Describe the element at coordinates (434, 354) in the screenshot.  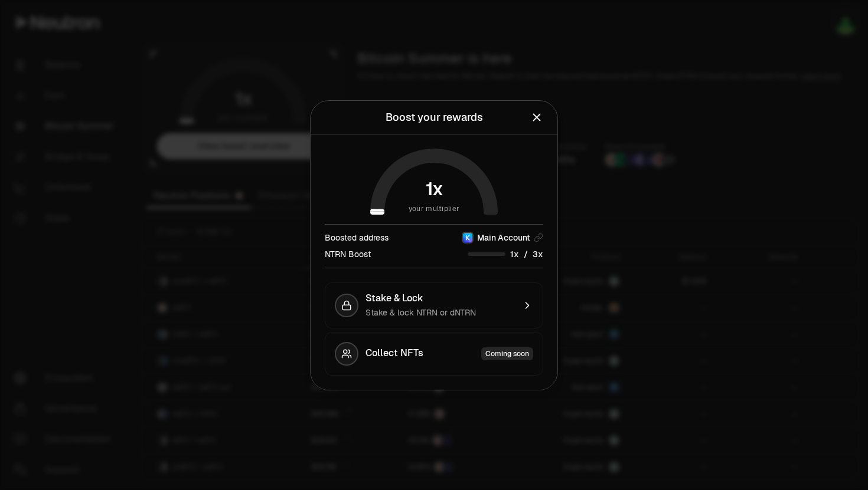
I see `button: Collect NFTsComing soon` at that location.